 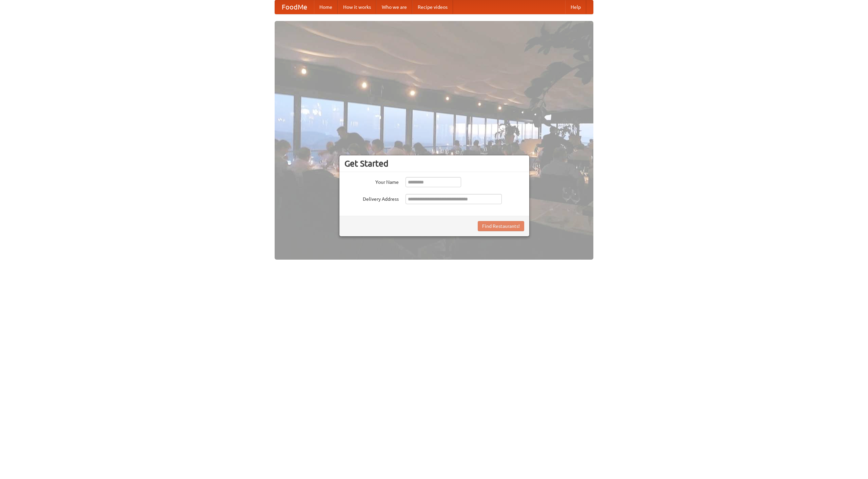 What do you see at coordinates (371, 199) in the screenshot?
I see `label: Delivery Address` at bounding box center [371, 199].